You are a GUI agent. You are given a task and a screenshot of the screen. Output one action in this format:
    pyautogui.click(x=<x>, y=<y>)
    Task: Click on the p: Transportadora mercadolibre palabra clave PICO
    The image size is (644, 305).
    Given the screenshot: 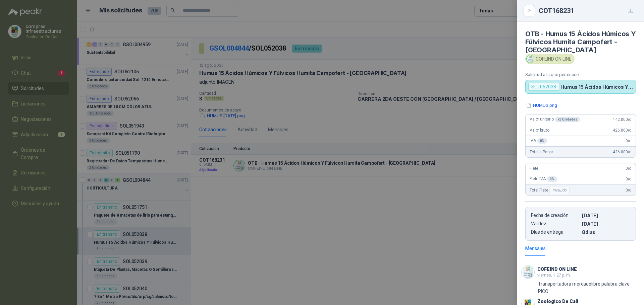 What is the action you would take?
    pyautogui.click(x=589, y=288)
    